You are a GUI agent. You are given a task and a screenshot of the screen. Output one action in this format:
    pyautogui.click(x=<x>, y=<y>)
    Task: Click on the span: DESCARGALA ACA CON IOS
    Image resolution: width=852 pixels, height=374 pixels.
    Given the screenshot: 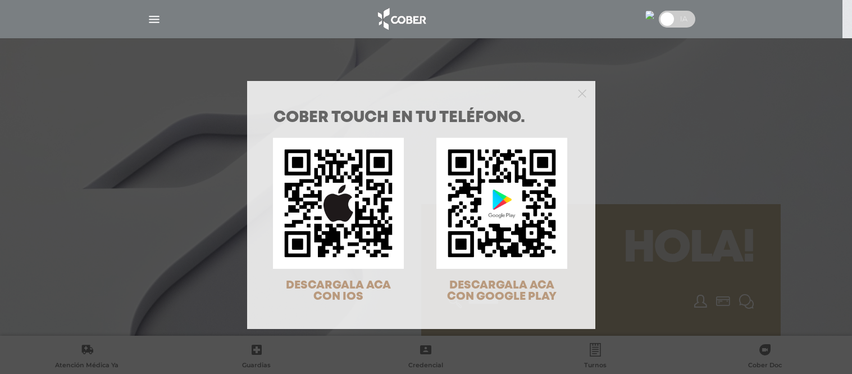 What is the action you would take?
    pyautogui.click(x=338, y=290)
    